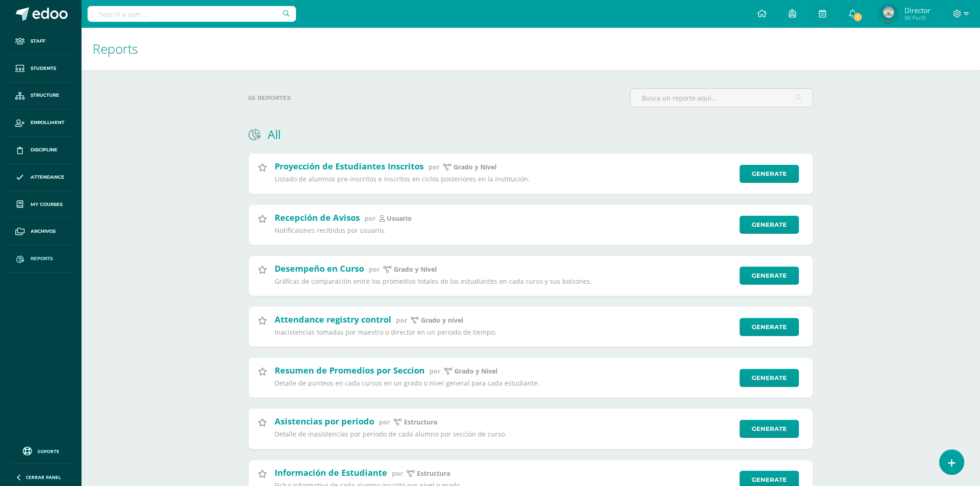 The image size is (980, 486). I want to click on p: Listado de alumnos pre-inscritos e inscritos en ciclos posteriores en la institución., so click(504, 179).